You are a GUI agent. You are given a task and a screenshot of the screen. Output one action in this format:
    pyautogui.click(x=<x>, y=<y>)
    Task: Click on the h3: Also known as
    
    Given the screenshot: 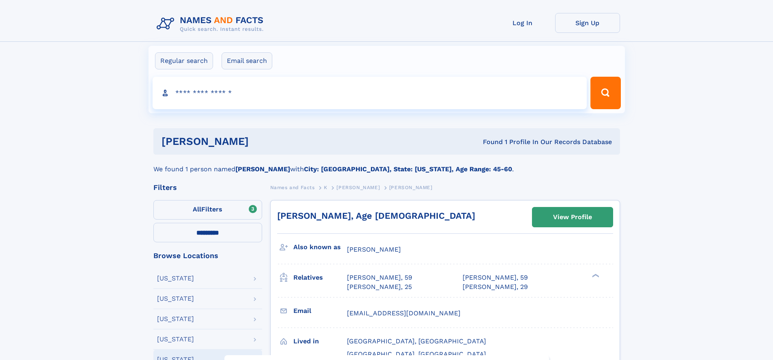 What is the action you would take?
    pyautogui.click(x=320, y=247)
    